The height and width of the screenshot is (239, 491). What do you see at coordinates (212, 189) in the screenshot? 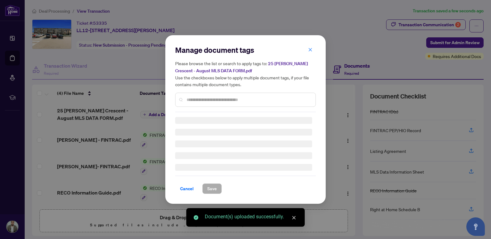
I see `button: Save` at bounding box center [212, 189].